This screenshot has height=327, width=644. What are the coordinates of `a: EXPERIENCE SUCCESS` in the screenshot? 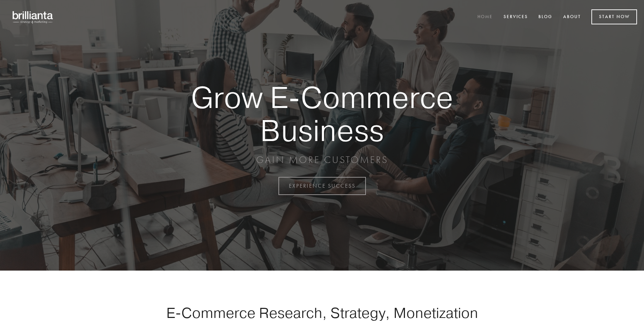 It's located at (322, 186).